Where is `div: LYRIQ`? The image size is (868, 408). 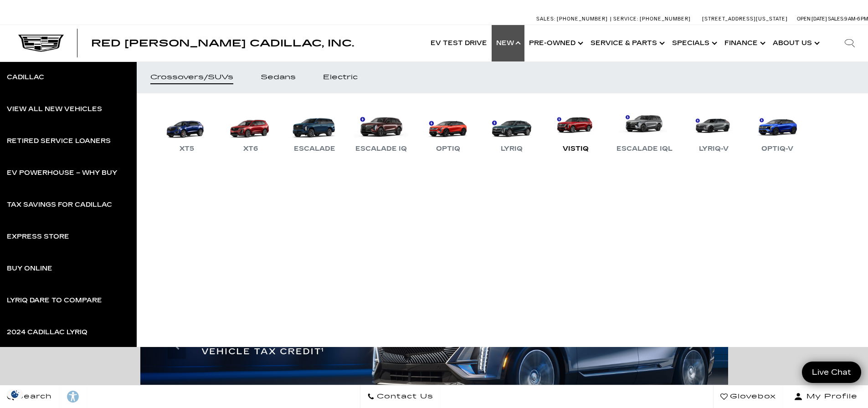 div: LYRIQ is located at coordinates (511, 149).